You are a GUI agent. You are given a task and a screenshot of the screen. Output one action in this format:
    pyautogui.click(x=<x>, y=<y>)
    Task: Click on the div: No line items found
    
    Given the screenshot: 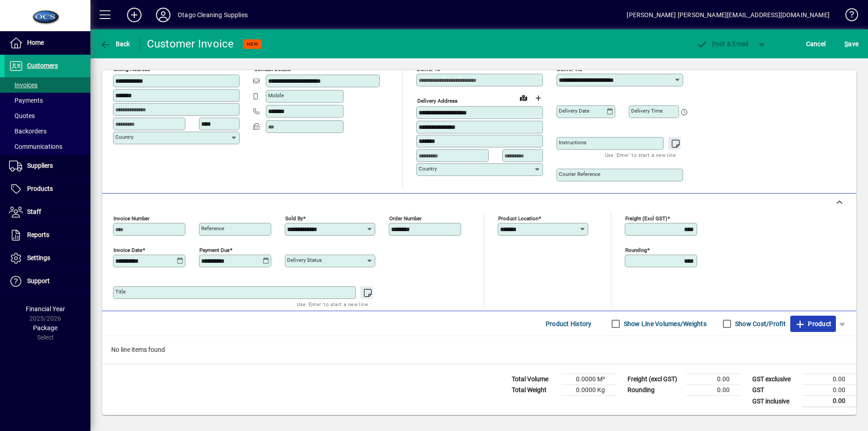 What is the action you would take?
    pyautogui.click(x=479, y=349)
    